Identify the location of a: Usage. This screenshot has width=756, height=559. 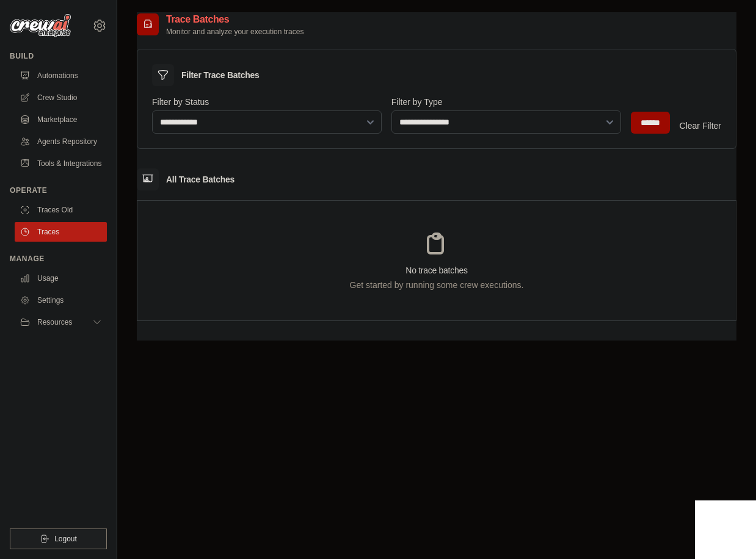
(61, 278).